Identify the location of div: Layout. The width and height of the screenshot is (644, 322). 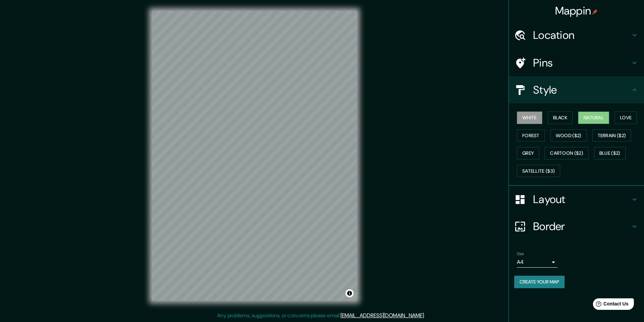
(576, 199).